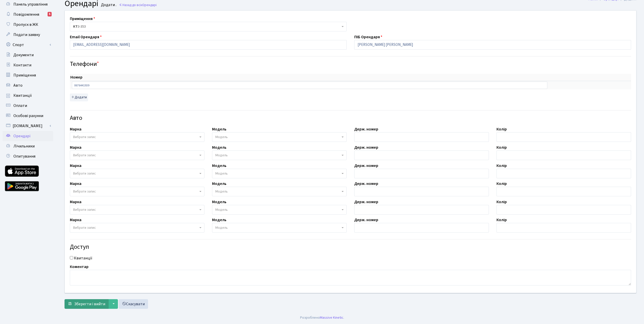  What do you see at coordinates (30, 5) in the screenshot?
I see `span: Панель управління` at bounding box center [30, 5].